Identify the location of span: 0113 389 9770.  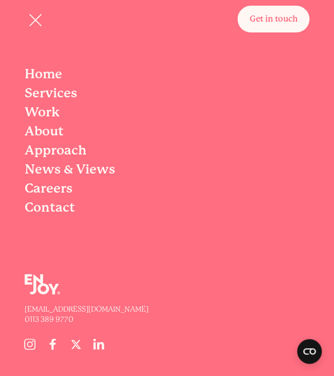
(49, 319).